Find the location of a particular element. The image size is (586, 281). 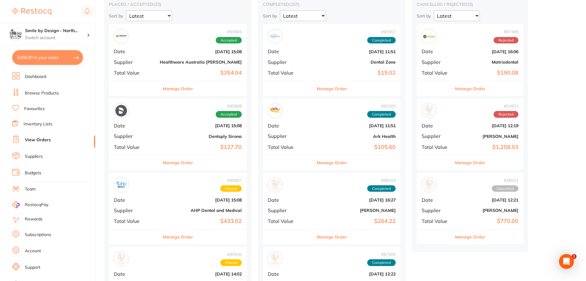

b: $105.60 is located at coordinates (354, 147).